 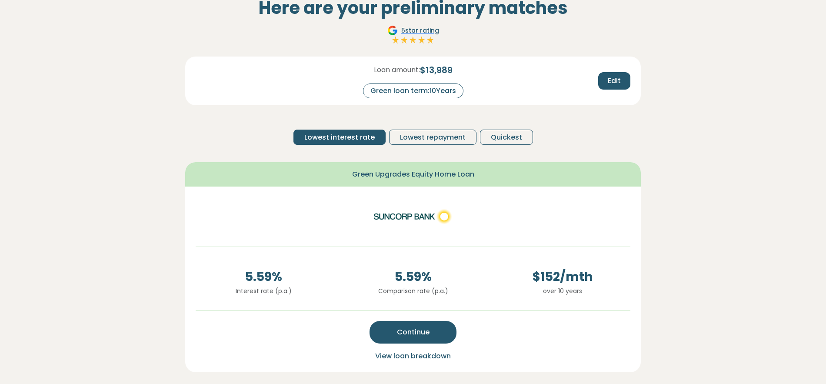 What do you see at coordinates (420, 30) in the screenshot?
I see `span: 5 star rating` at bounding box center [420, 30].